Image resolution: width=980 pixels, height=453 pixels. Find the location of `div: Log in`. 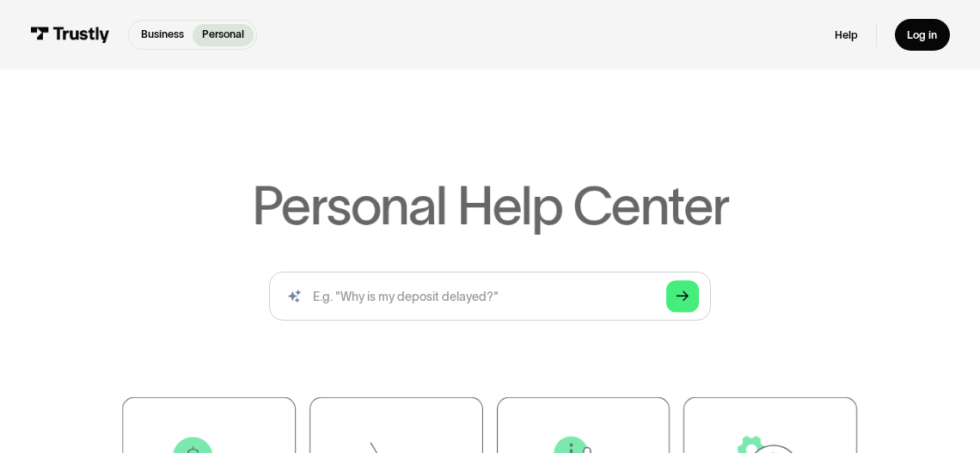

div: Log in is located at coordinates (921, 35).